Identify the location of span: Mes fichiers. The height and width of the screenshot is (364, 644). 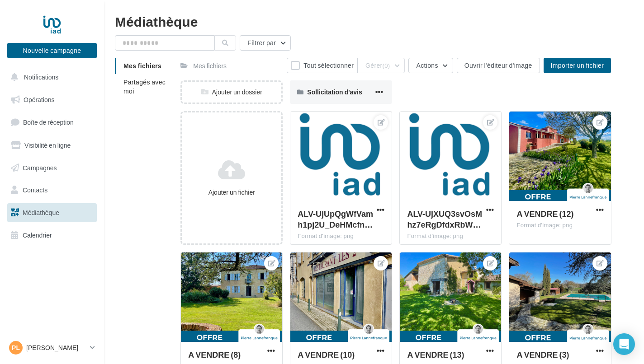
(143, 66).